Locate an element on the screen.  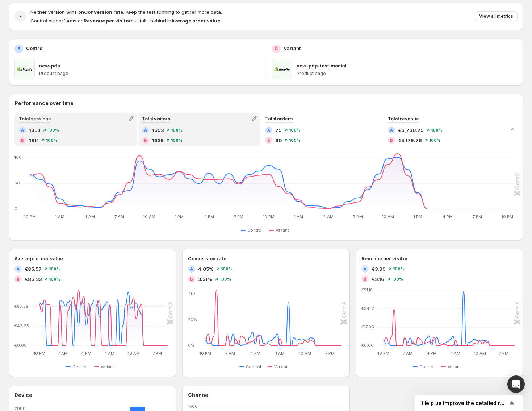
span: €6,760.29 is located at coordinates (411, 130).